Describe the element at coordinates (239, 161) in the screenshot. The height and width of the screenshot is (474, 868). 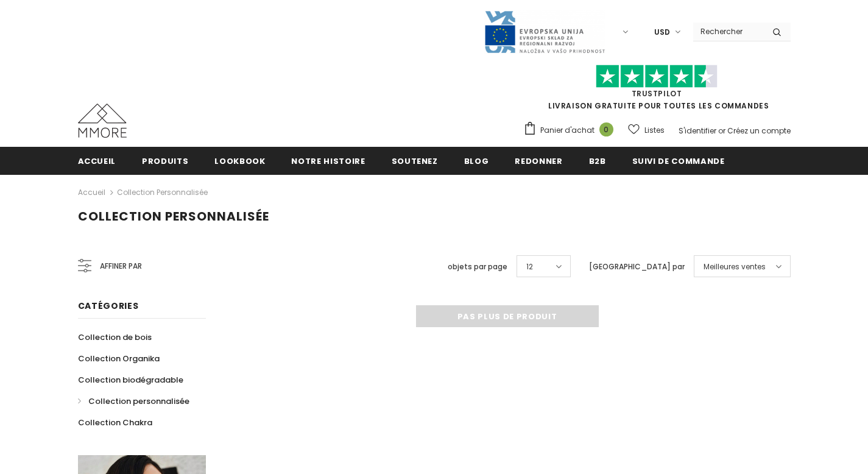
I see `span: Lookbook` at that location.